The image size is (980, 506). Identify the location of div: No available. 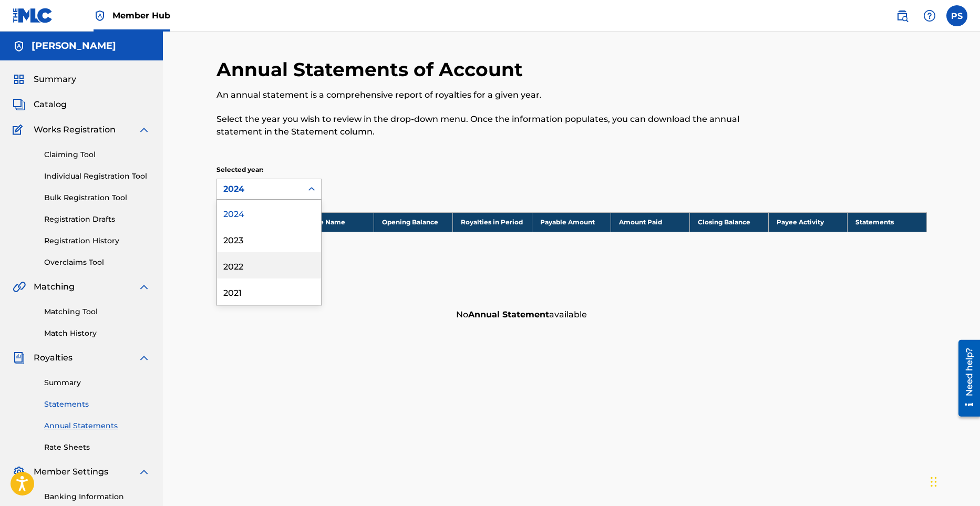
(689, 315).